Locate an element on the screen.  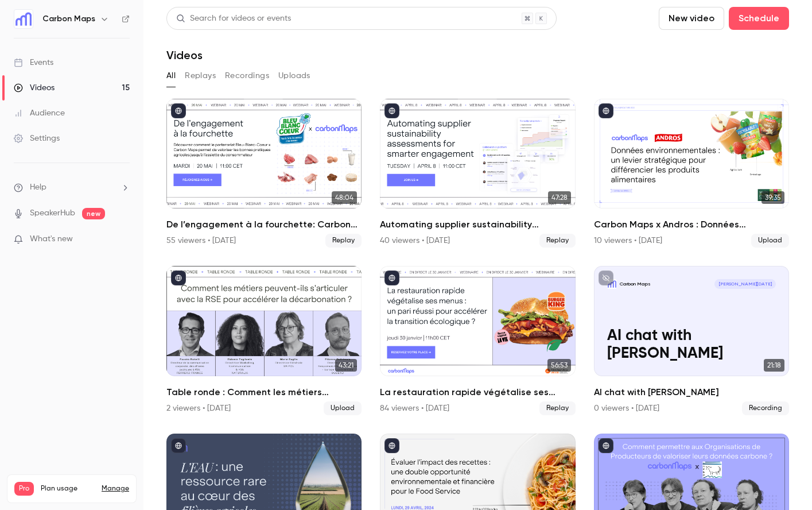
button: Replays is located at coordinates (201, 76).